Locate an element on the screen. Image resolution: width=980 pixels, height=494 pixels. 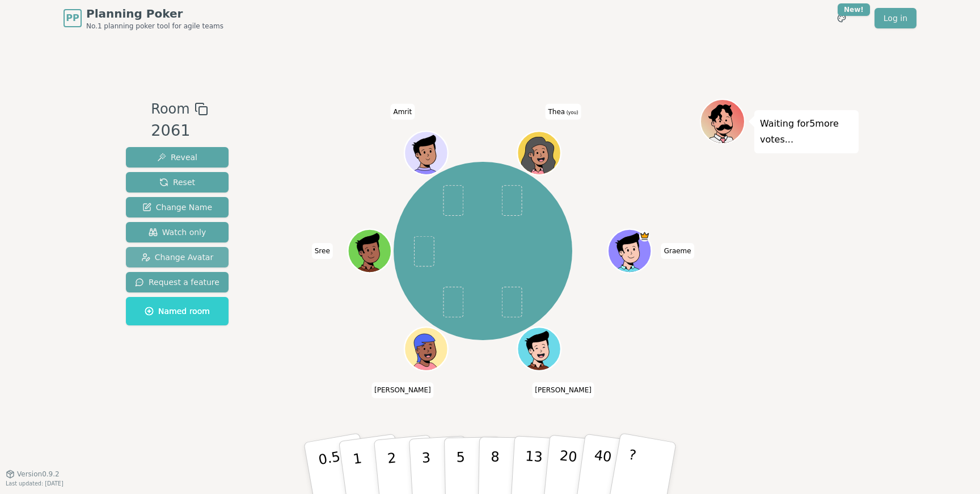
div: New! is located at coordinates (854, 10).